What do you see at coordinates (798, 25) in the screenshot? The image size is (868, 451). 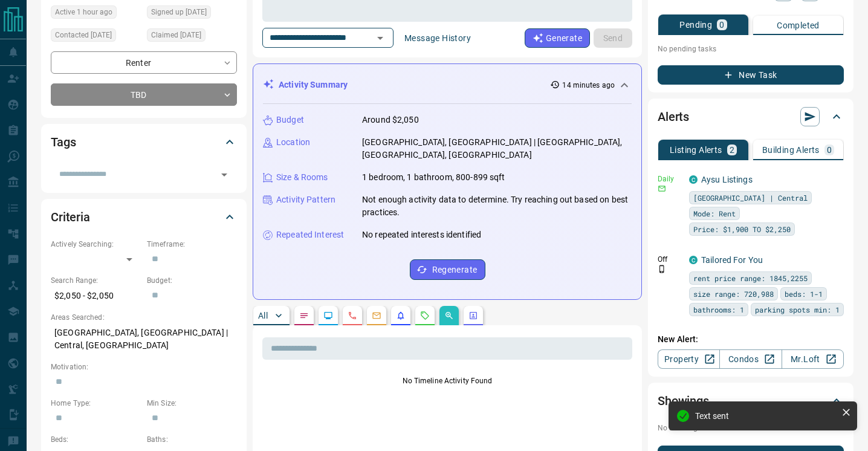 I see `p: Completed` at bounding box center [798, 25].